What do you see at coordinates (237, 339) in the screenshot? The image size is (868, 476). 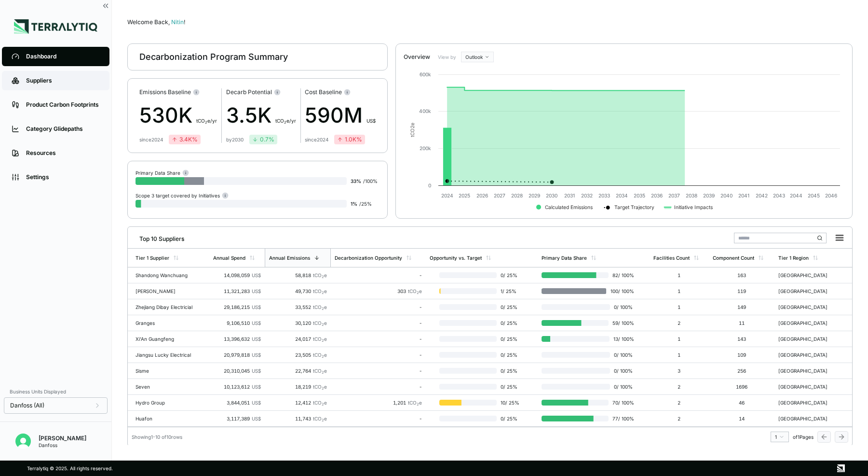 I see `div: 13,396,632` at bounding box center [237, 339].